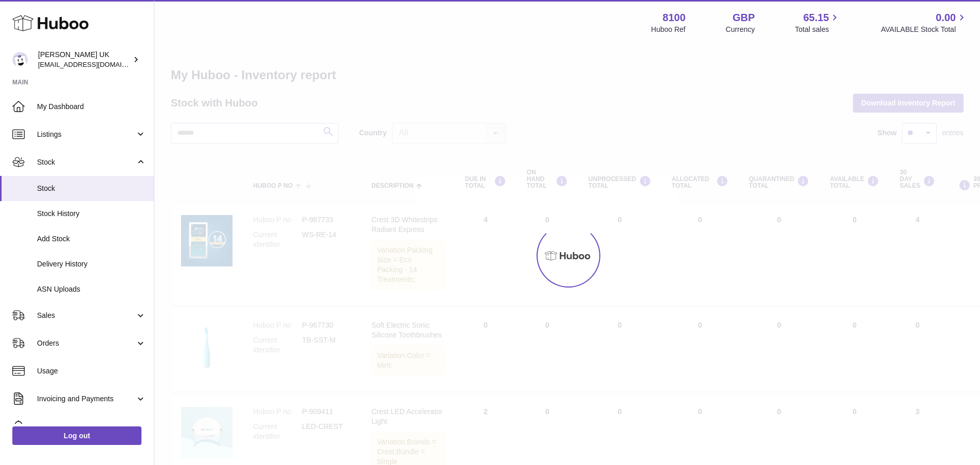 This screenshot has height=465, width=980. I want to click on a: Log out, so click(77, 435).